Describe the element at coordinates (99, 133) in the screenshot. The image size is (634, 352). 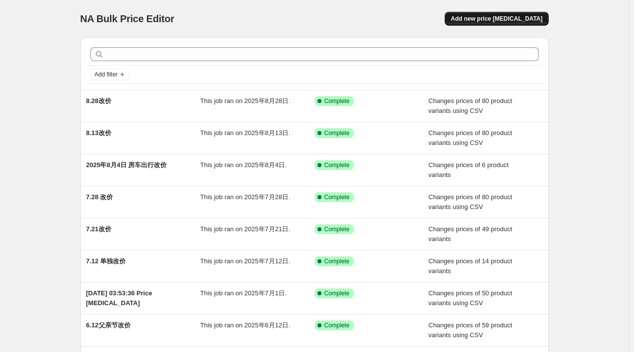
I see `span: 8.13改价` at that location.